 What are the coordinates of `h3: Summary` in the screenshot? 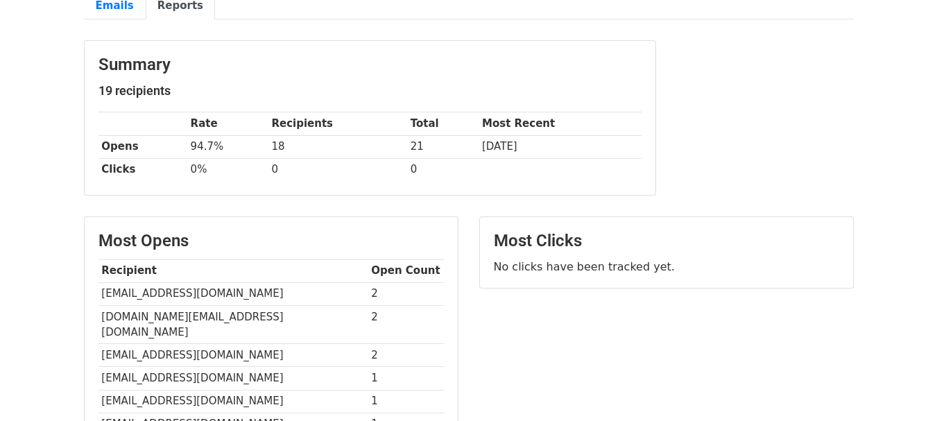 It's located at (370, 65).